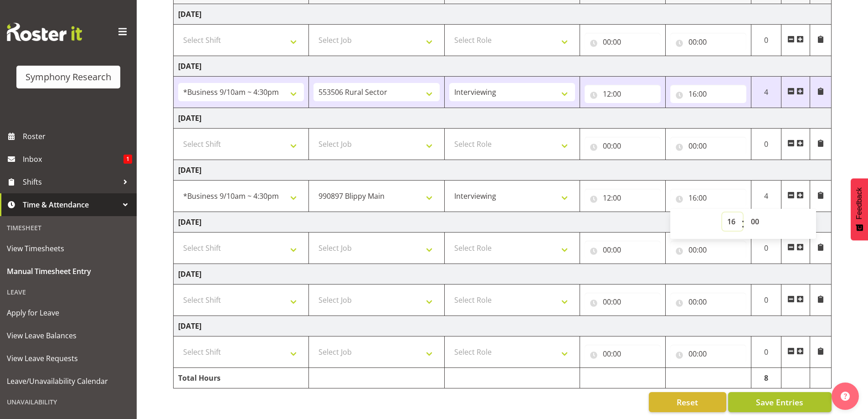  What do you see at coordinates (68, 382) in the screenshot?
I see `a: Leave/Unavailability Calendar` at bounding box center [68, 382].